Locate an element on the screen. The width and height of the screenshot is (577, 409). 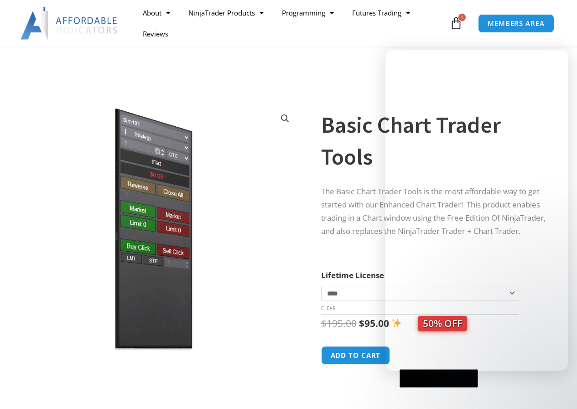
a: Programming is located at coordinates (308, 13).